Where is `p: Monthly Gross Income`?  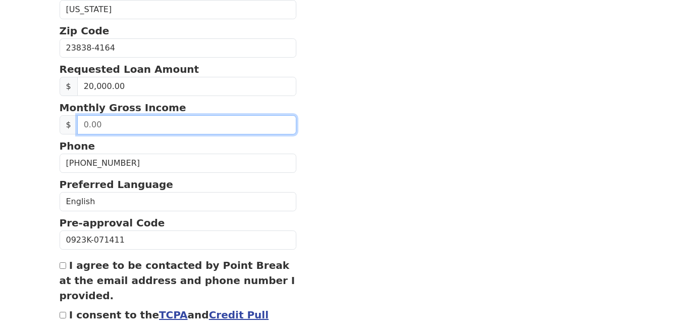
p: Monthly Gross Income is located at coordinates (178, 108).